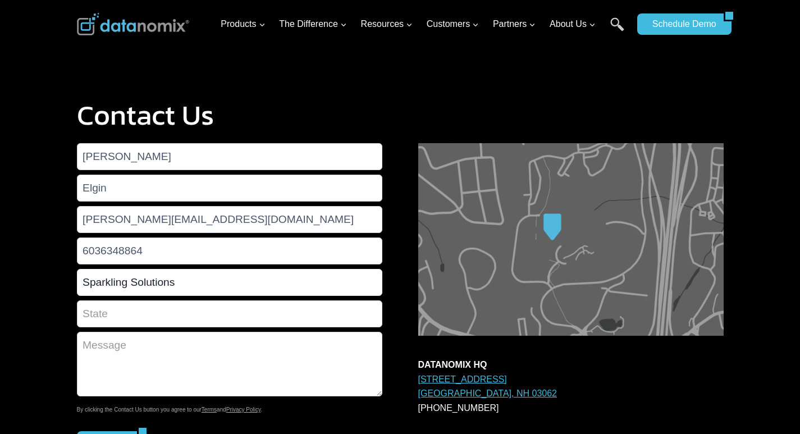 Image resolution: width=800 pixels, height=434 pixels. What do you see at coordinates (230, 314) in the screenshot?
I see `input: State` at bounding box center [230, 314].